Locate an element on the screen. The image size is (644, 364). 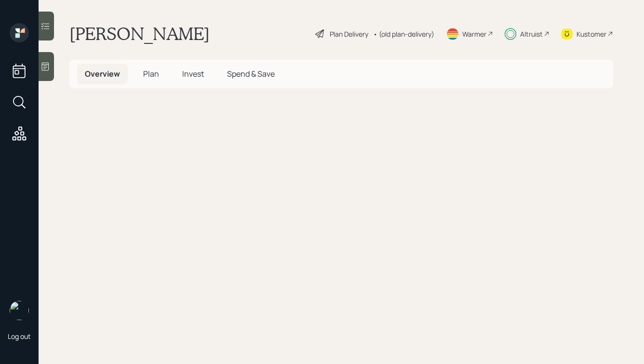
span: Plan is located at coordinates (150, 74).